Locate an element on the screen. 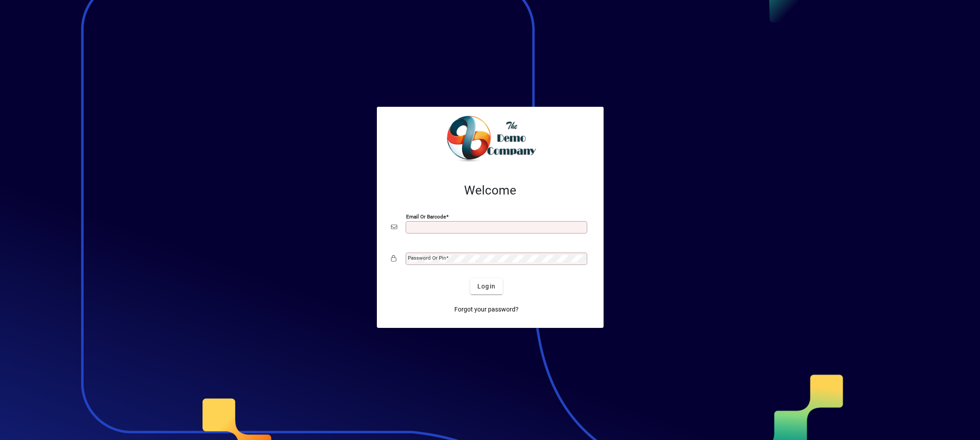 The image size is (980, 440). button: Login is located at coordinates (486, 286).